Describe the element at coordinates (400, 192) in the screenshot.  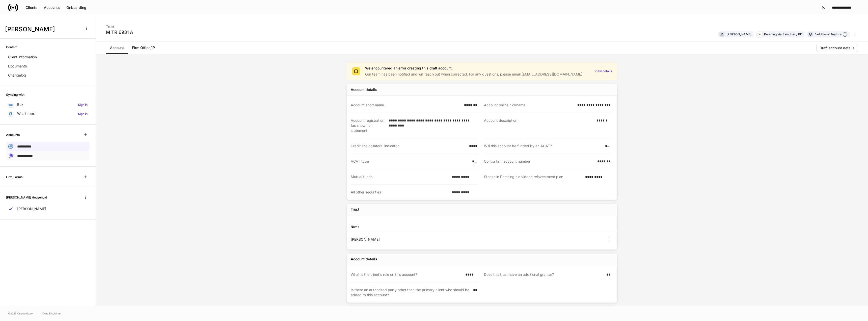
I see `div: All other securities` at that location.